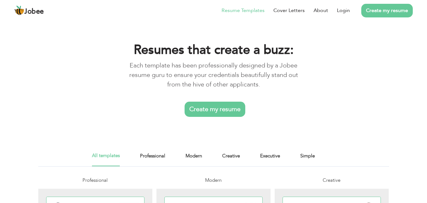 The height and width of the screenshot is (203, 427). What do you see at coordinates (106, 159) in the screenshot?
I see `a: All templates` at bounding box center [106, 159].